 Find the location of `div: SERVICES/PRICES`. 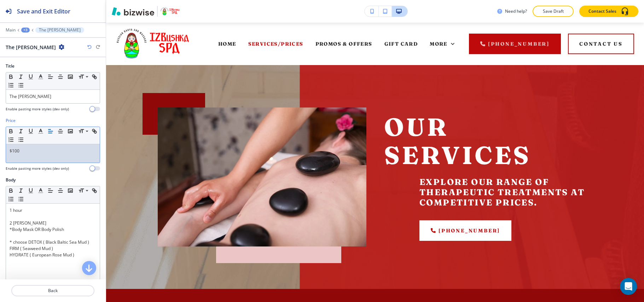

div: SERVICES/PRICES is located at coordinates (276, 44).